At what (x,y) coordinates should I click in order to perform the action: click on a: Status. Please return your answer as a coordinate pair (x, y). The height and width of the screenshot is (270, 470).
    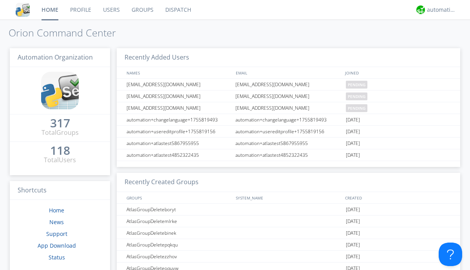
    Looking at the image, I should click on (57, 257).